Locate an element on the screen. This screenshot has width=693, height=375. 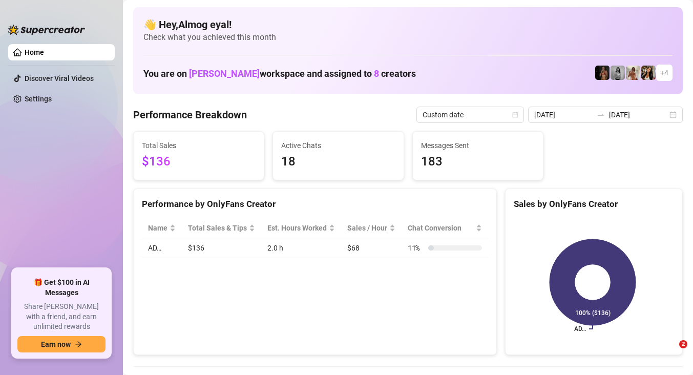
span: Total Sales is located at coordinates (199, 146).